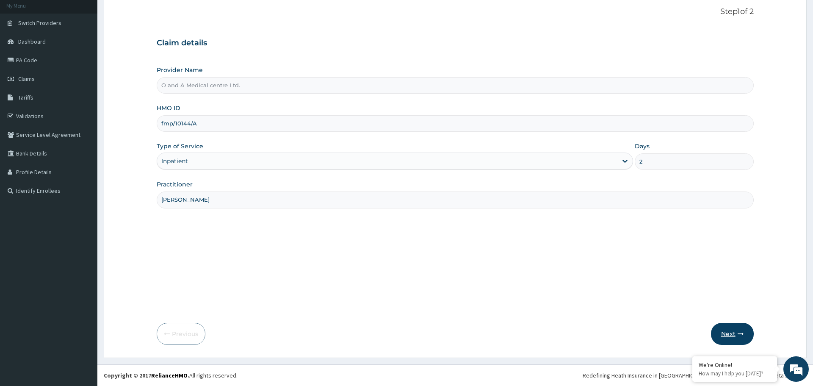 Image resolution: width=813 pixels, height=386 pixels. I want to click on input: Enter HMO ID, so click(455, 123).